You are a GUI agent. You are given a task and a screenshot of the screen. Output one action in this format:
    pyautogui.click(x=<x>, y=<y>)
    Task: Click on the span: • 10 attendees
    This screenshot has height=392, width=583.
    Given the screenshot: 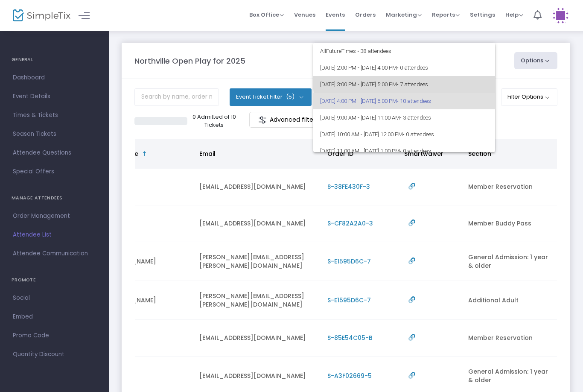 What is the action you would take?
    pyautogui.click(x=414, y=100)
    